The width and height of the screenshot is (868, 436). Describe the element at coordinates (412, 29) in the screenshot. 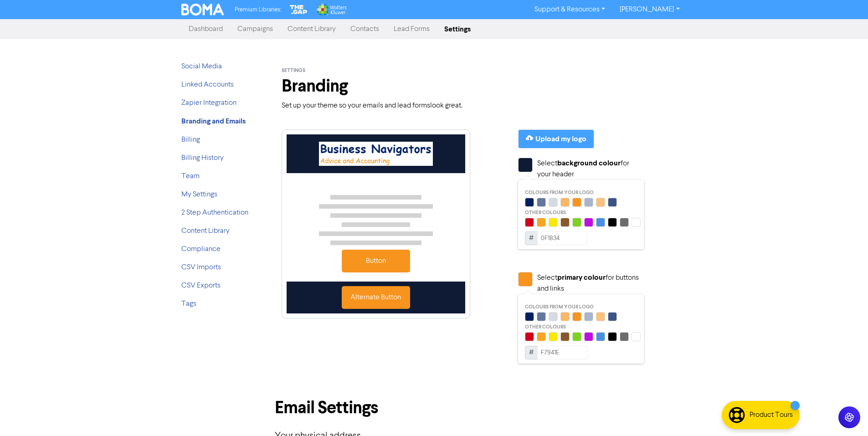

I see `a: Lead Forms` at that location.